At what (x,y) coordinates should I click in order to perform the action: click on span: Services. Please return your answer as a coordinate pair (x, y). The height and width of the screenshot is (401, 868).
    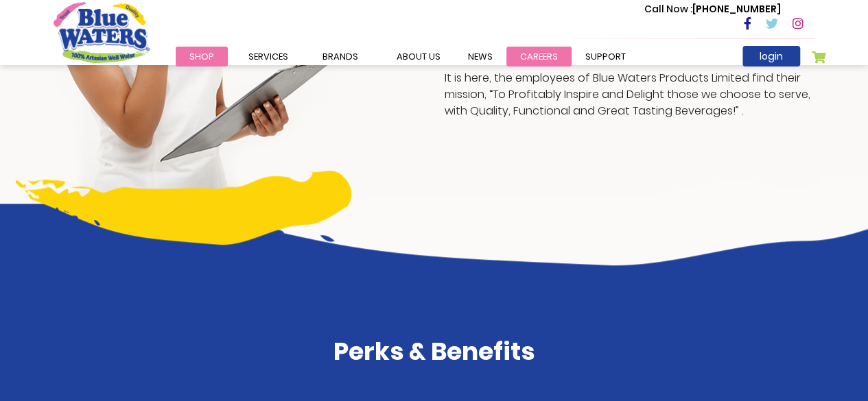
    Looking at the image, I should click on (268, 56).